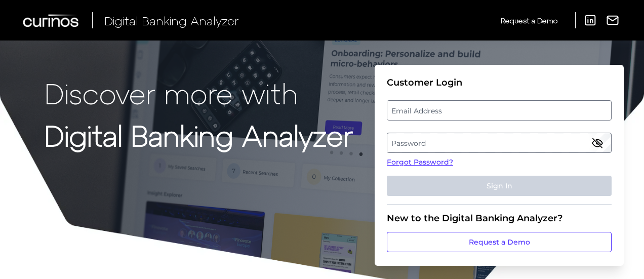 This screenshot has width=644, height=279. What do you see at coordinates (198, 93) in the screenshot?
I see `p: Discover more with` at bounding box center [198, 93].